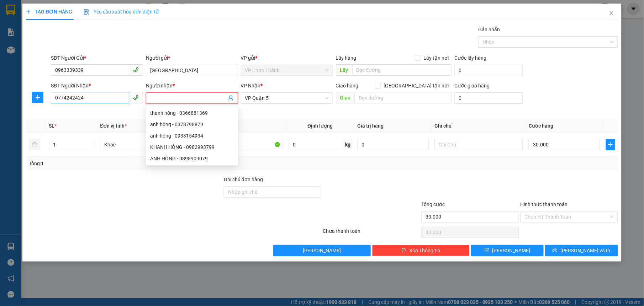  I want to click on div: VP Bình Triệu, so click(92, 14).